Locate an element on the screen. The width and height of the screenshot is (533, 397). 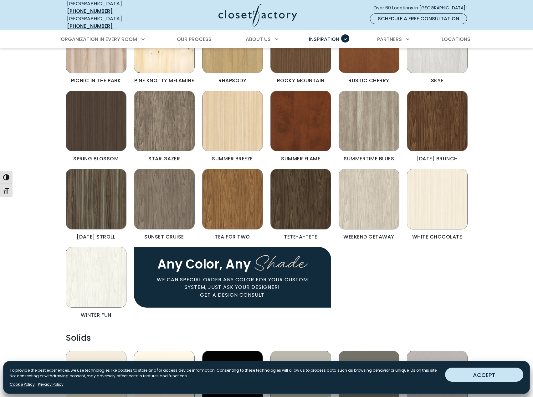
img: Summer Flame melamine is located at coordinates (301, 121).